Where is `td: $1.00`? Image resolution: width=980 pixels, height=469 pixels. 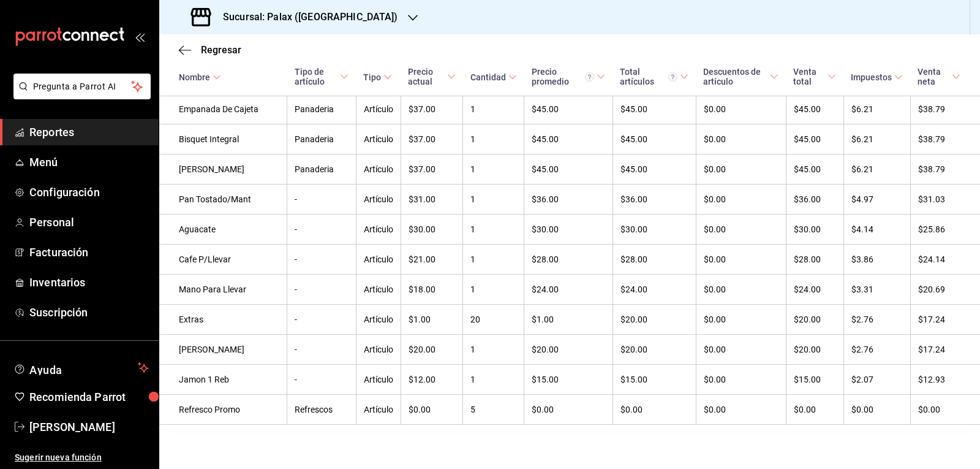
td: $1.00 is located at coordinates (568, 319).